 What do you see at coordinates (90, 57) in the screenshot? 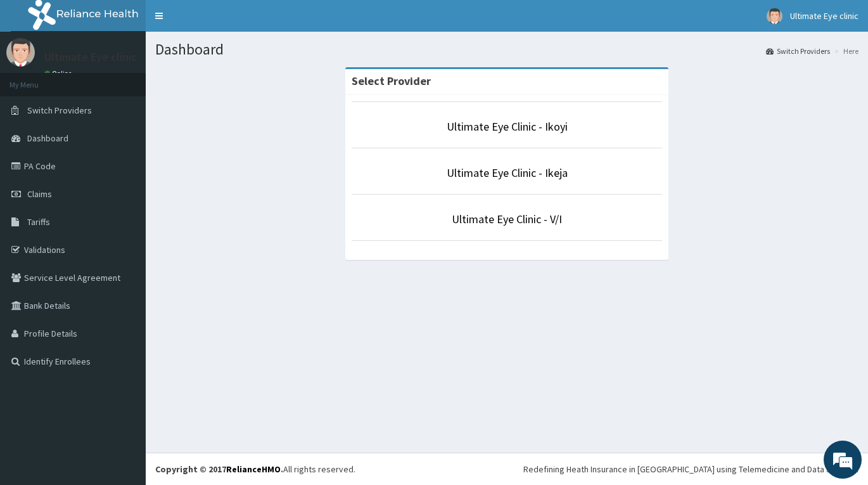
I see `p: Ultimate Eye clinic` at bounding box center [90, 57].